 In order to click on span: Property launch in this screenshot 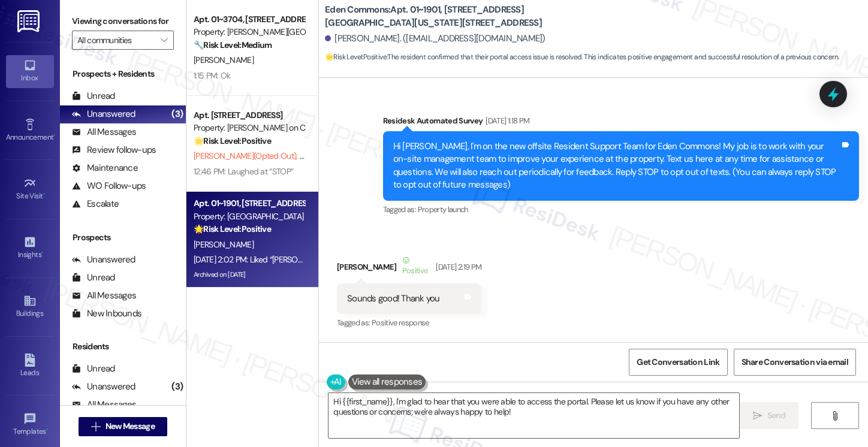, I will do `click(443, 209)`.